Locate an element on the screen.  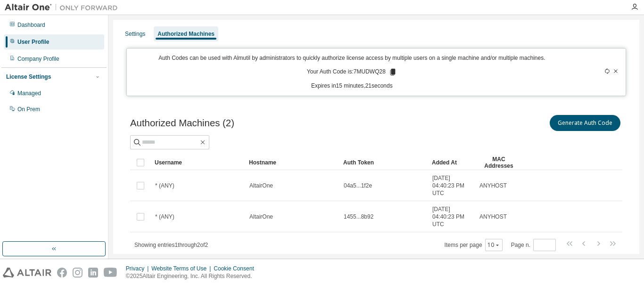
div: Dashboard is located at coordinates (31, 25).